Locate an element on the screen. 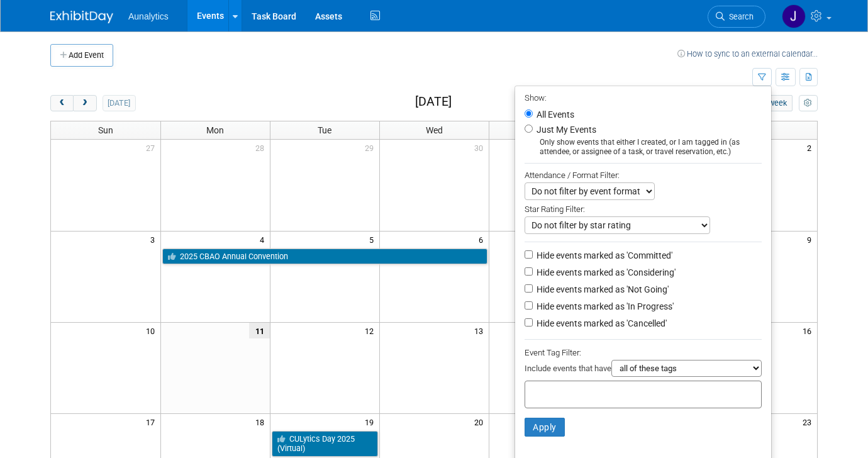 This screenshot has width=868, height=458. button: week is located at coordinates (779, 103).